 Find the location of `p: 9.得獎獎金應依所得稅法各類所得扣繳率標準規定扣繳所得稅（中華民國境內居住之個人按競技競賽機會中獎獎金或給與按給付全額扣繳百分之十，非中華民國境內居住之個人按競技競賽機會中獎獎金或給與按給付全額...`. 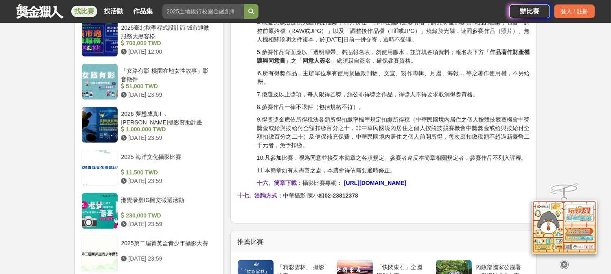

p: 9.得獎獎金應依所得稅法各類所得扣繳率標準規定扣繳所得稅（中華民國境內居住之個人按競技競賽機會中獎獎金或給與按給付全額扣繳百分之十，非中華民國境內居住之個人按競技競賽機會中獎獎金或給與按給付全額... is located at coordinates (393, 133).